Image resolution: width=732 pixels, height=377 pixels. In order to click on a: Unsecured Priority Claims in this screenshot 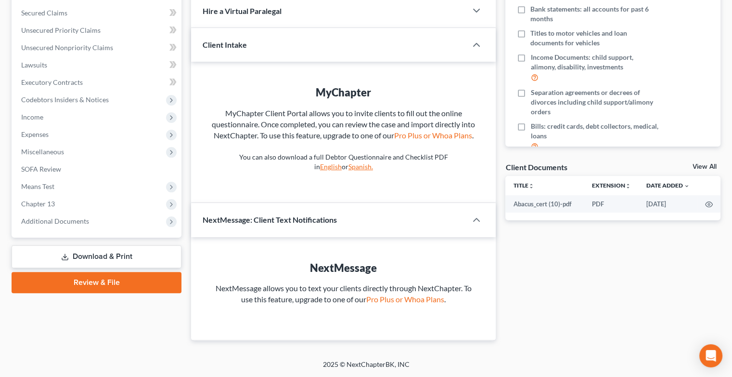, I will do `click(97, 30)`.